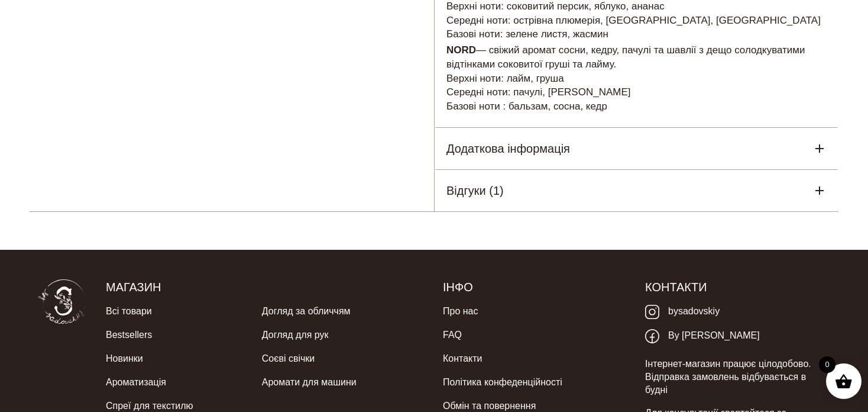 Image resolution: width=868 pixels, height=412 pixels. I want to click on a: Всі товари, so click(129, 311).